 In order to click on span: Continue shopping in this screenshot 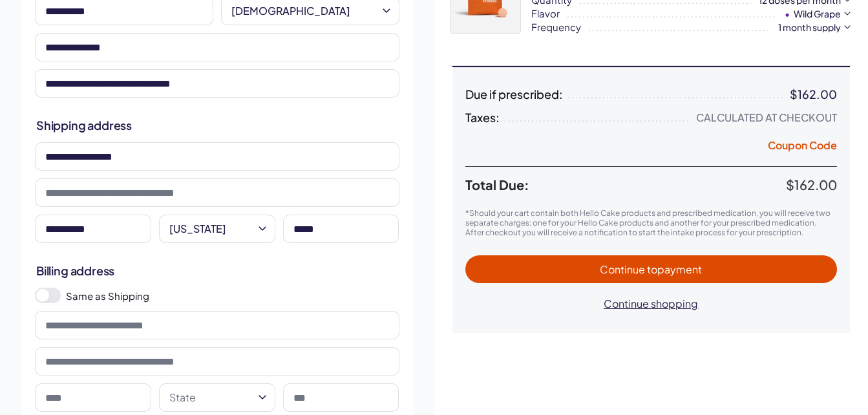, I will do `click(650, 303)`.